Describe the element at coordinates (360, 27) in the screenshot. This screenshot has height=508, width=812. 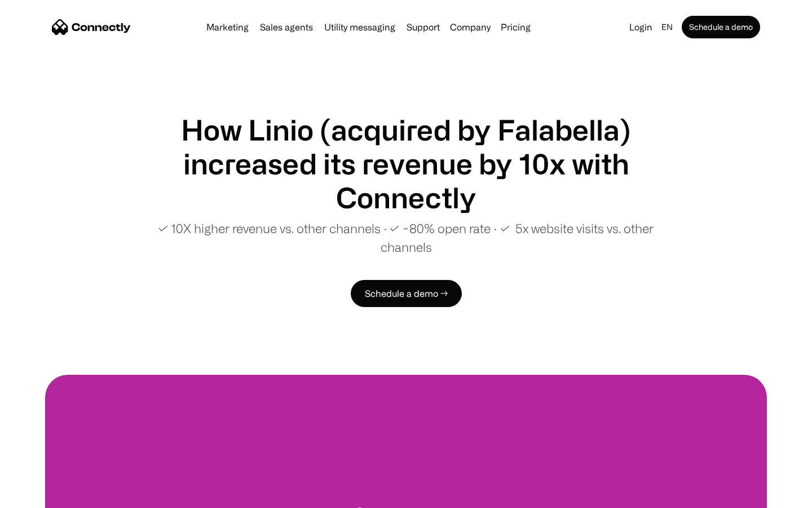
I see `a: Utility messaging` at that location.